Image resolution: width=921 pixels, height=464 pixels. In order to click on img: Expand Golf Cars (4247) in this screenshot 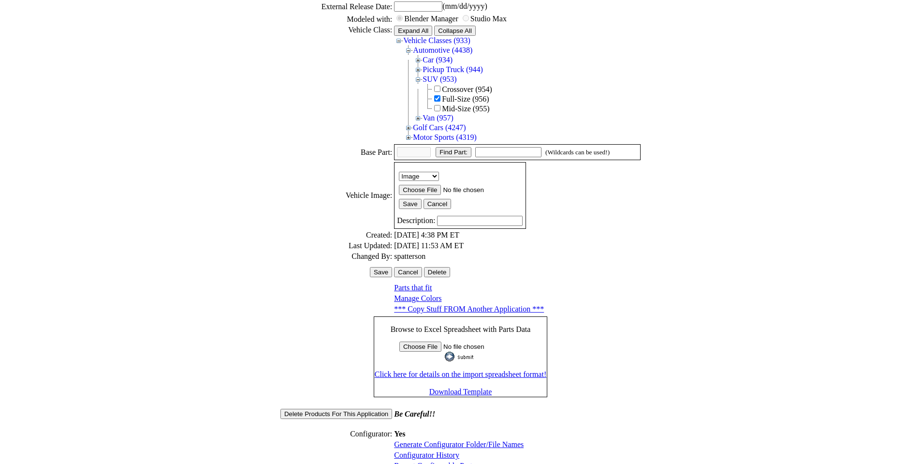, I will do `click(408, 128)`.